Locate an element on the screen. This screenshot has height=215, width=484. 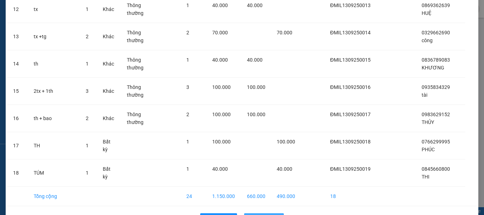
span: 0983629152 is located at coordinates (436, 114).